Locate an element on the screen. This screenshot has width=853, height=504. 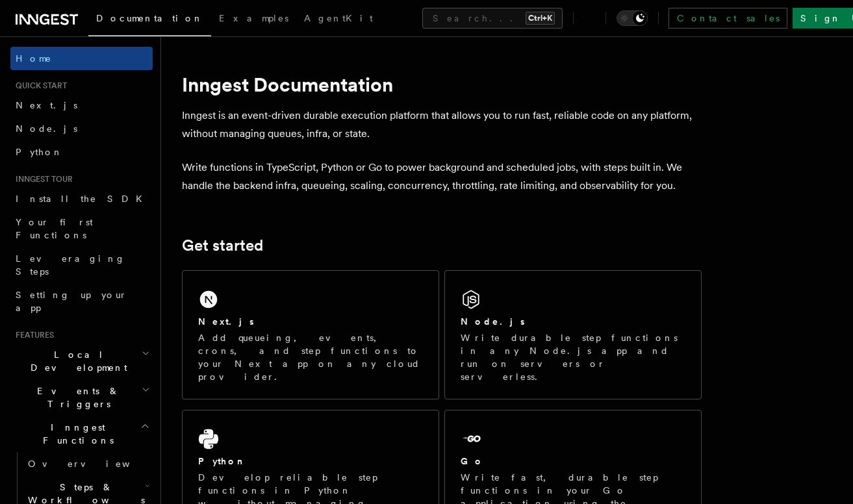
span: Features is located at coordinates (32, 335).